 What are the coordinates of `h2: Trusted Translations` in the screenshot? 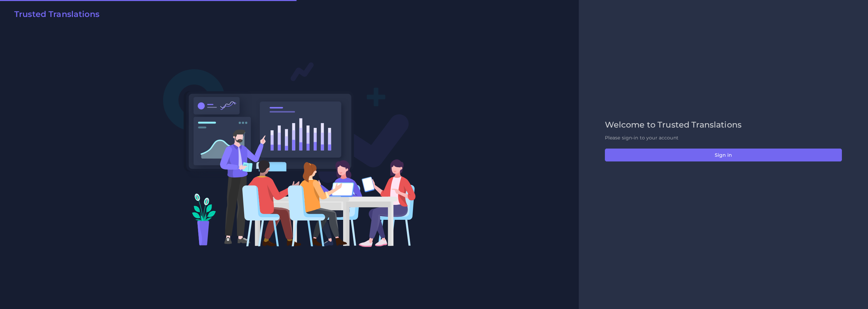 It's located at (57, 14).